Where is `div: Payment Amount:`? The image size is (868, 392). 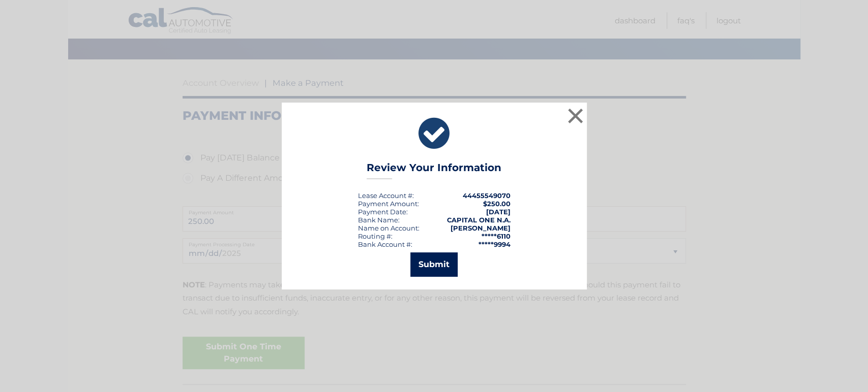
div: Payment Amount: is located at coordinates (389, 203).